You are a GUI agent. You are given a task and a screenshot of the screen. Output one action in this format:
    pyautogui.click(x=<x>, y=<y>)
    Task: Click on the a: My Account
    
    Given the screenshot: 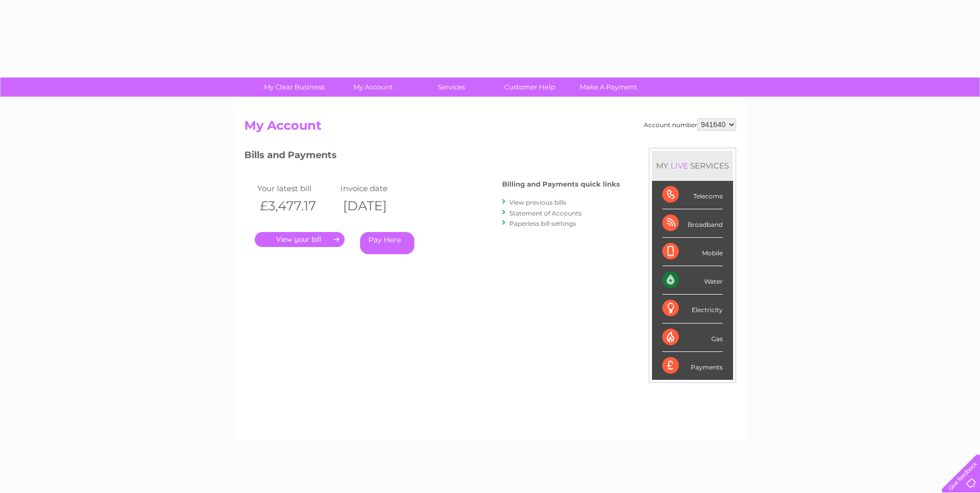 What is the action you would take?
    pyautogui.click(x=373, y=87)
    